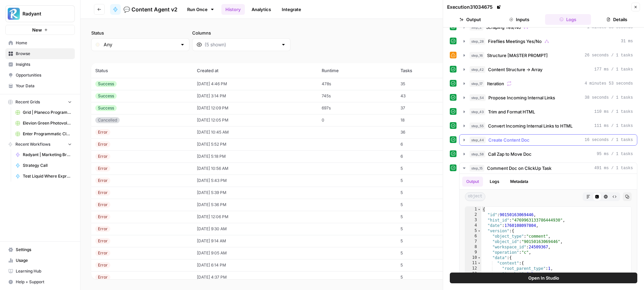 Image resolution: width=644 pixels, height=290 pixels. I want to click on span: Usage, so click(44, 260).